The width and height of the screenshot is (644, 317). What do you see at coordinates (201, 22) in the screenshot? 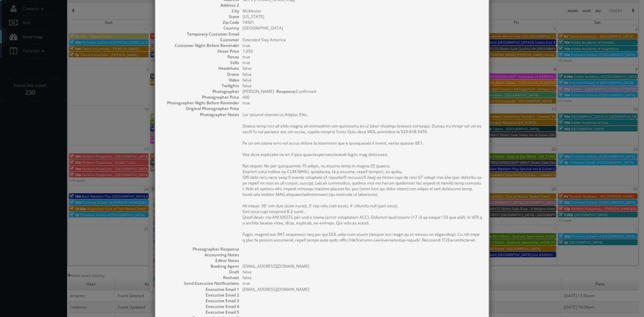
I see `dt: Zip Code` at bounding box center [201, 22].